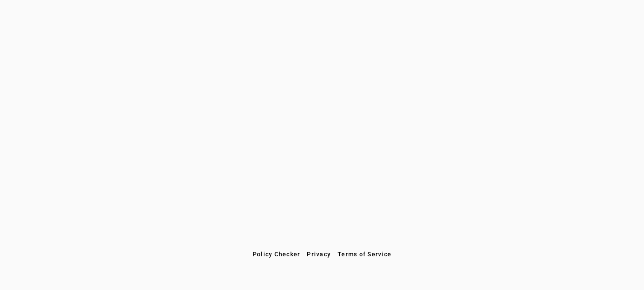 The image size is (644, 290). I want to click on button: Privacy, so click(319, 254).